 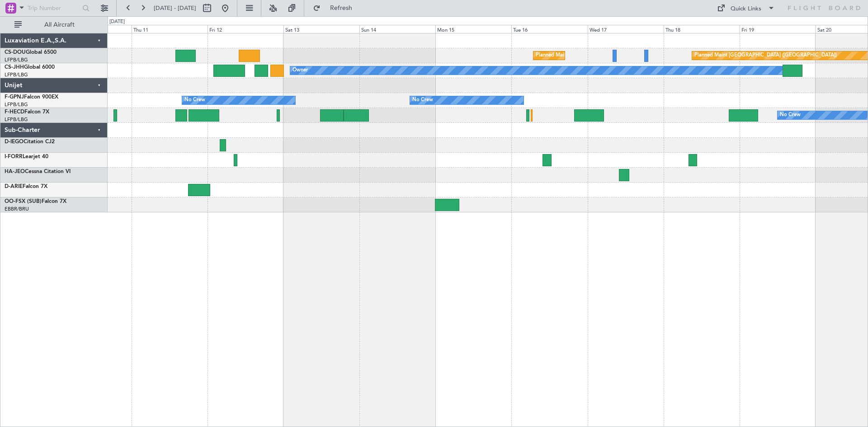 I want to click on span: D-IEGO, so click(x=14, y=142).